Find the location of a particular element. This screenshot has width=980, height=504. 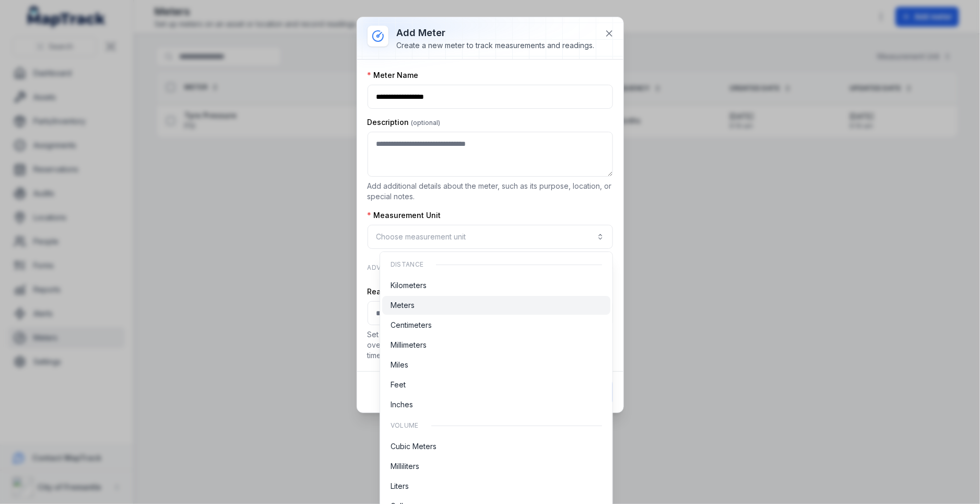

span: Kilometers is located at coordinates (408, 285).